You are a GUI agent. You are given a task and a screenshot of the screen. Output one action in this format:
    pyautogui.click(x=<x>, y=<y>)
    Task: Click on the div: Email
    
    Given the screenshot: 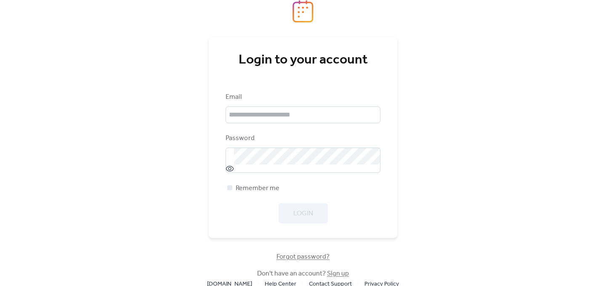 What is the action you would take?
    pyautogui.click(x=302, y=97)
    